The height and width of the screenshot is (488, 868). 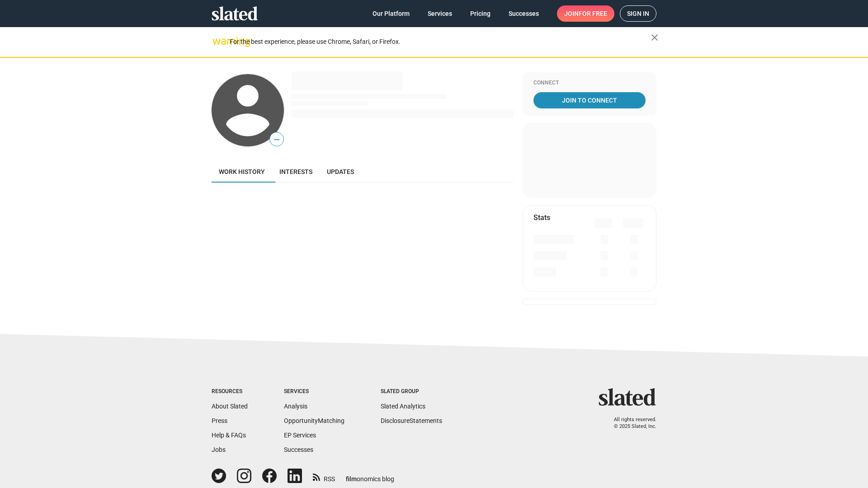 What do you see at coordinates (242, 172) in the screenshot?
I see `a: Work history` at bounding box center [242, 172].